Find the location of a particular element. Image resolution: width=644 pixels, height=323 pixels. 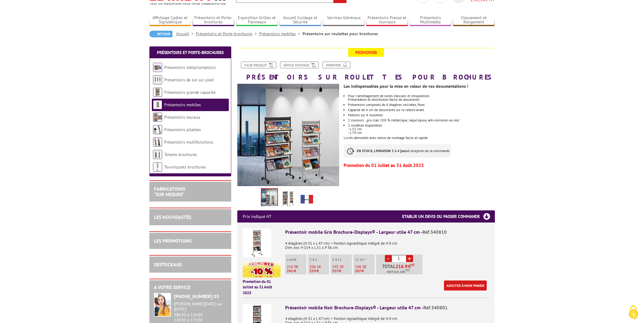

p: 229 € is located at coordinates (319, 271).